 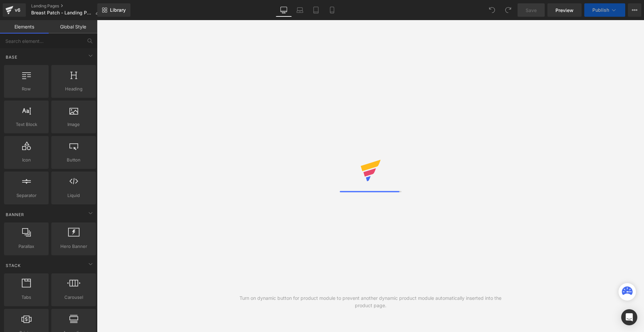 I want to click on a: Desktop, so click(x=284, y=10).